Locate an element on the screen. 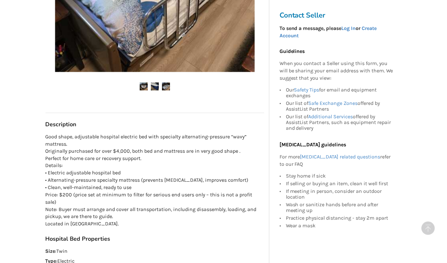  h3: Description is located at coordinates (155, 124).